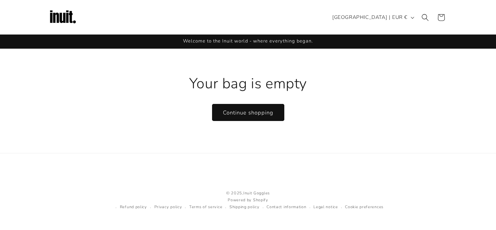 This screenshot has width=496, height=230. Describe the element at coordinates (248, 112) in the screenshot. I see `a: Continue shopping` at that location.